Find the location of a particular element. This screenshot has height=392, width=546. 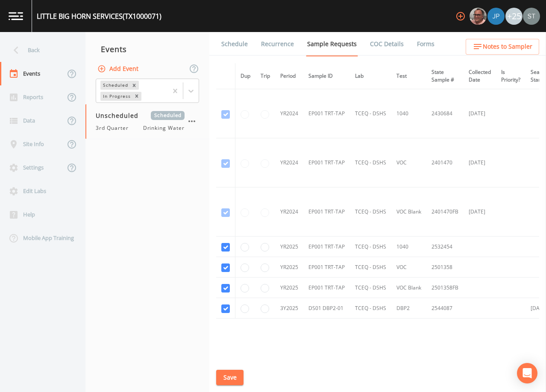

span: Drinking Water is located at coordinates (163, 128).